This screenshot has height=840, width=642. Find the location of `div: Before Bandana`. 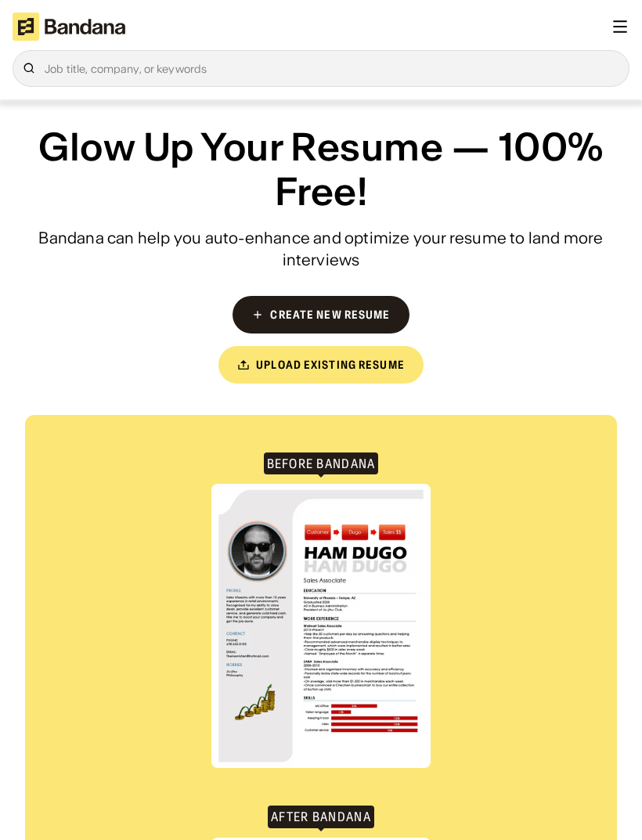

div: Before Bandana is located at coordinates (321, 463).